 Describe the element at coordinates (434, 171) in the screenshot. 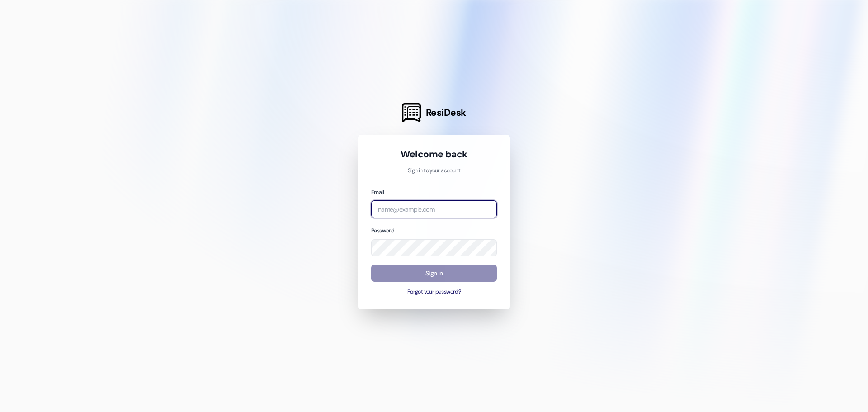

I see `p: Sign in to your account` at that location.